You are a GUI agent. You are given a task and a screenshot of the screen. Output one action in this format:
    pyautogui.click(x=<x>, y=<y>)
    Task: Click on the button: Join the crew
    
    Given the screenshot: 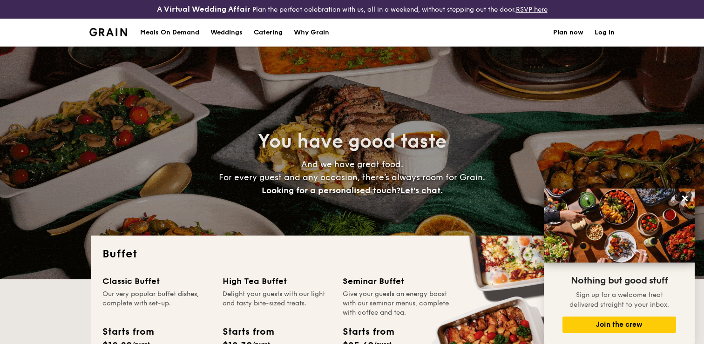 What is the action you would take?
    pyautogui.click(x=619, y=325)
    